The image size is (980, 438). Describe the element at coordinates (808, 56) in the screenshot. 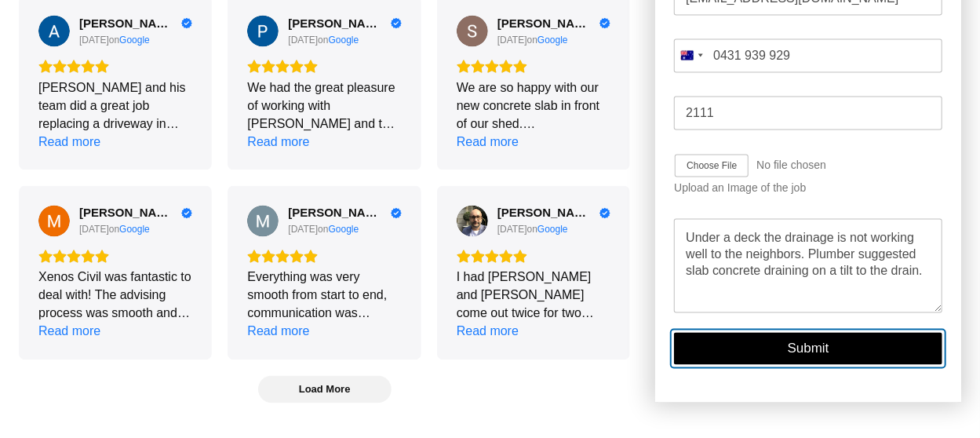

I see `input: Mobile` at that location.